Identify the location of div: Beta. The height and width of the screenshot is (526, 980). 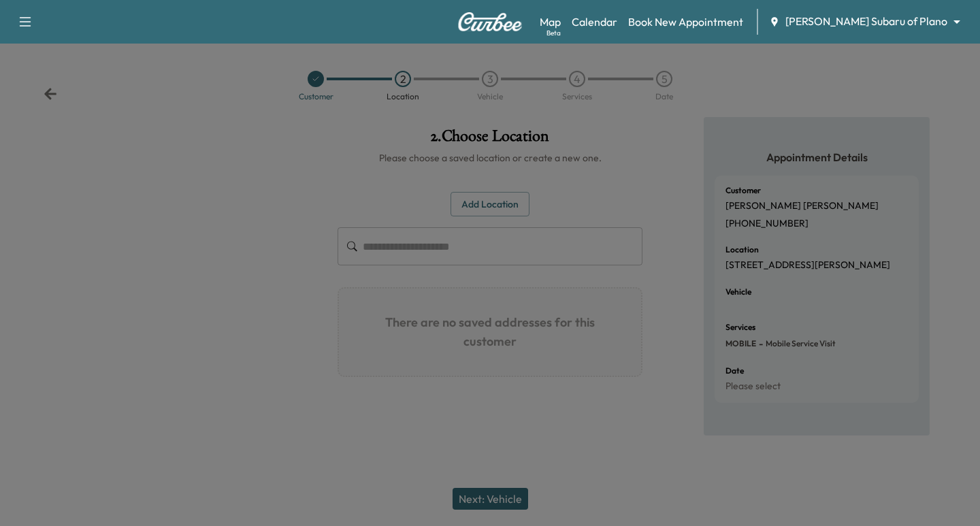
(554, 33).